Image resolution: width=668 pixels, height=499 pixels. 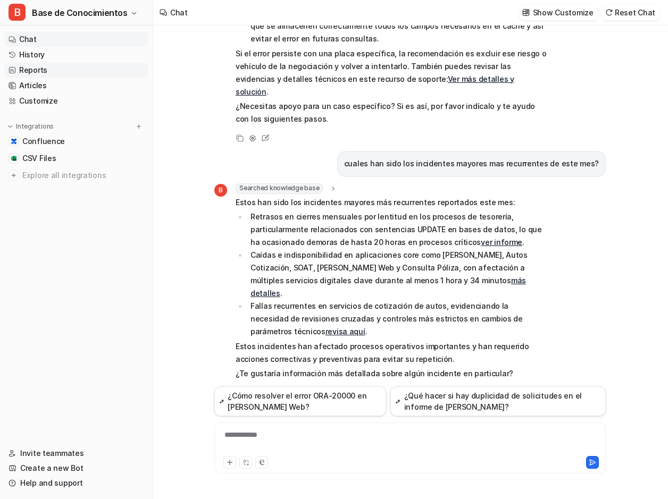 What do you see at coordinates (76, 55) in the screenshot?
I see `a: History` at bounding box center [76, 55].